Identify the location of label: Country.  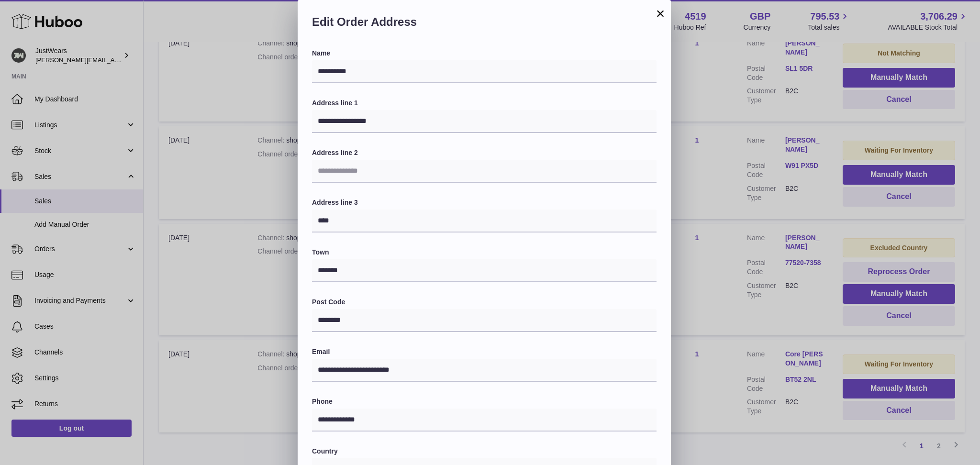
(484, 451).